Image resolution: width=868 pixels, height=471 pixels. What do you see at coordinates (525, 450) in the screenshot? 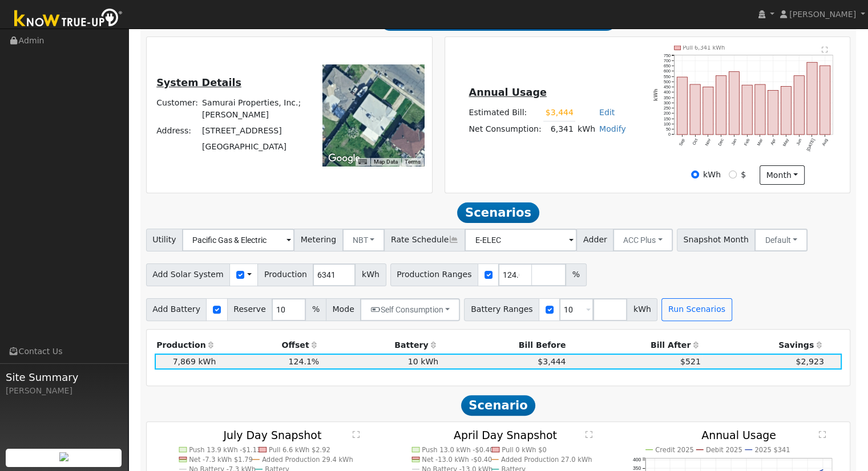
I see `text: Pull 0 kWh $0` at bounding box center [525, 450].